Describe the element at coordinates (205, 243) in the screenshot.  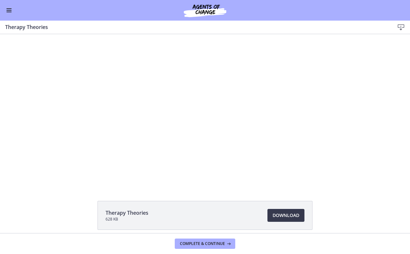
I see `button: Complete & continue` at that location.